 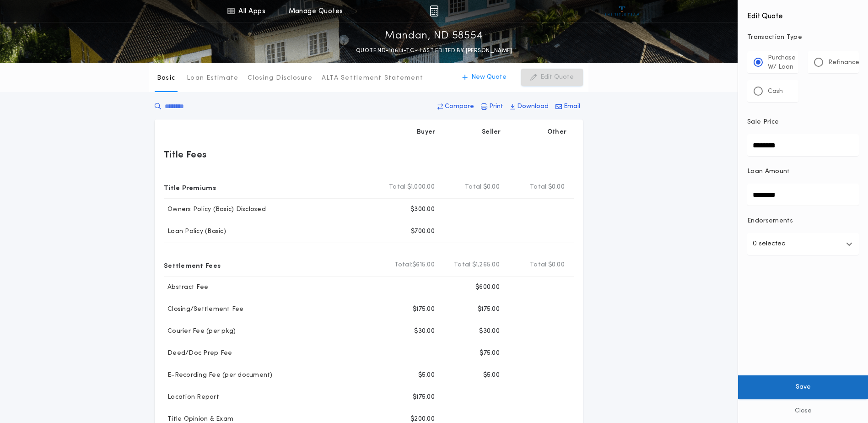 I want to click on p: Location Report, so click(x=192, y=397).